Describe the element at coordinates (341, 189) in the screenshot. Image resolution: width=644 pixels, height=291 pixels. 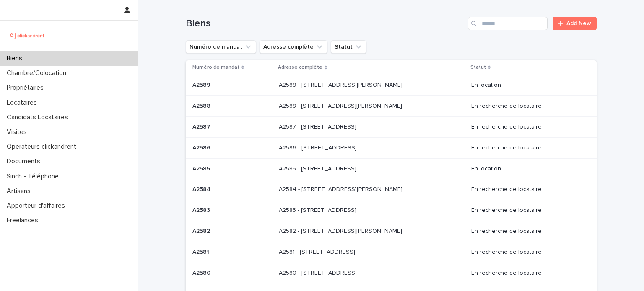
I see `p: A2584 - 79 Avenue du Général de Gaulle, Champigny sur Marne 94500` at that location.